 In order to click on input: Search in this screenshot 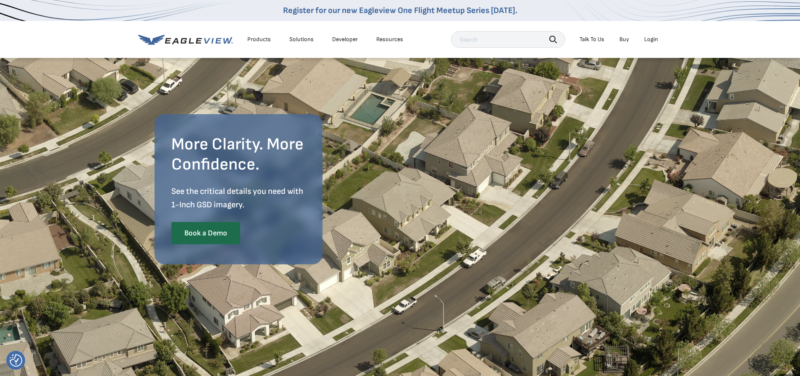, I will do `click(508, 39)`.